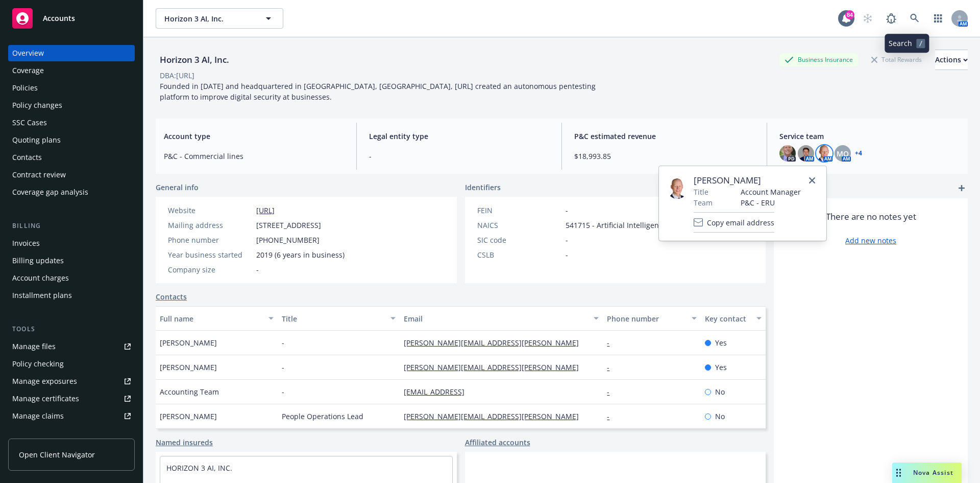 The height and width of the screenshot is (483, 980). Describe the element at coordinates (483, 187) in the screenshot. I see `span: Identifiers` at that location.